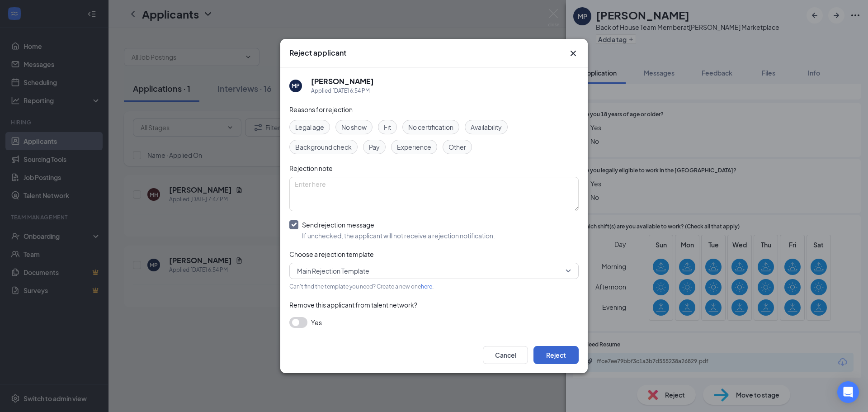 The height and width of the screenshot is (412, 868). I want to click on button: Cancel, so click(505, 355).